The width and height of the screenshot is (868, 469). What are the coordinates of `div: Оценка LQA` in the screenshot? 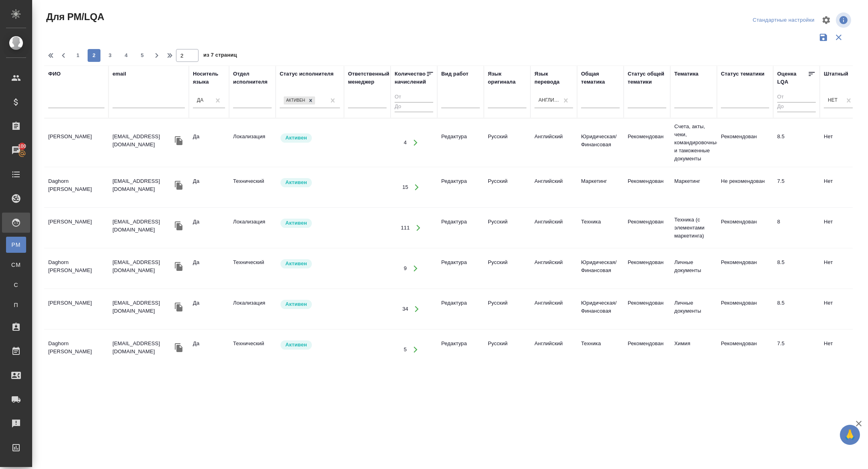 It's located at (792, 78).